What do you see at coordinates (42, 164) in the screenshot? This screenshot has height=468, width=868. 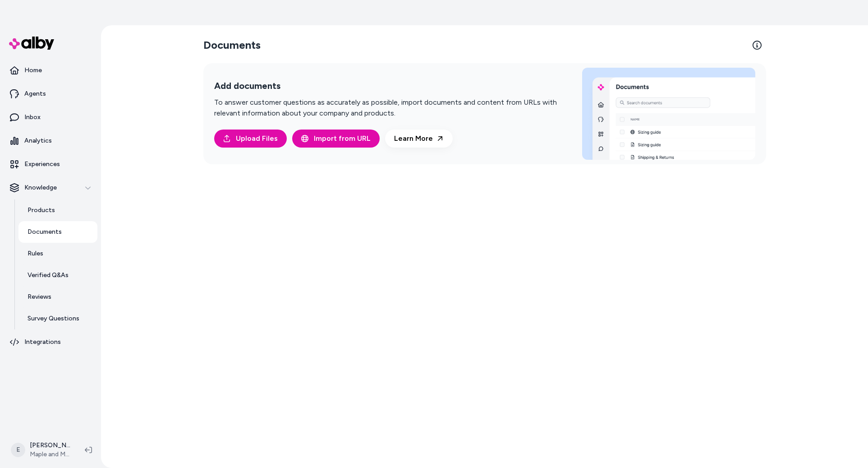 I see `p: Experiences` at bounding box center [42, 164].